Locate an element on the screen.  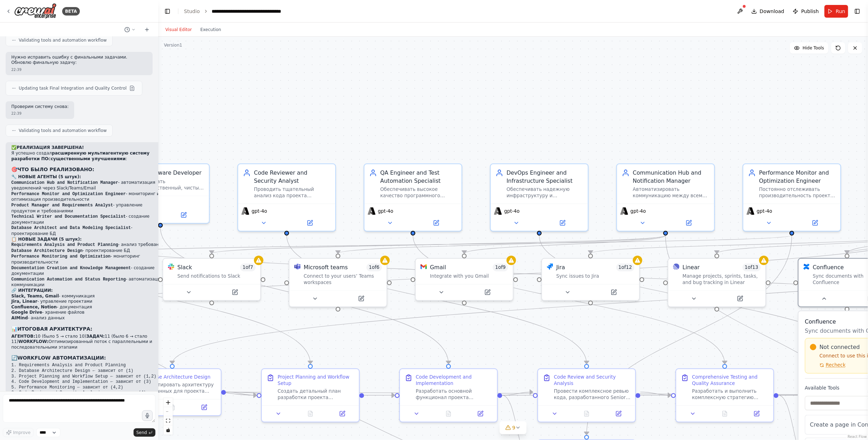
div: Connect to your users’ Teams workspaces is located at coordinates (343, 280).